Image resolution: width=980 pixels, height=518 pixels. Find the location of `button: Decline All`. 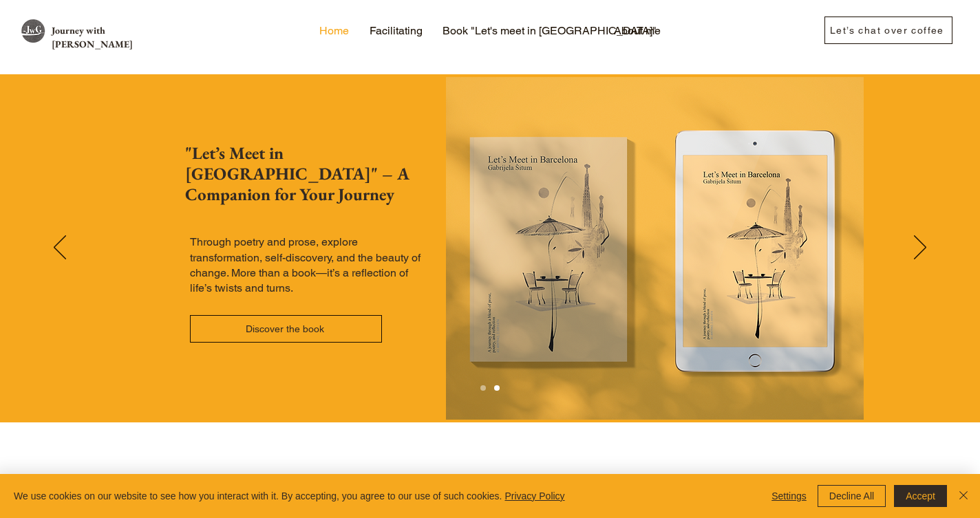

button: Decline All is located at coordinates (851, 496).